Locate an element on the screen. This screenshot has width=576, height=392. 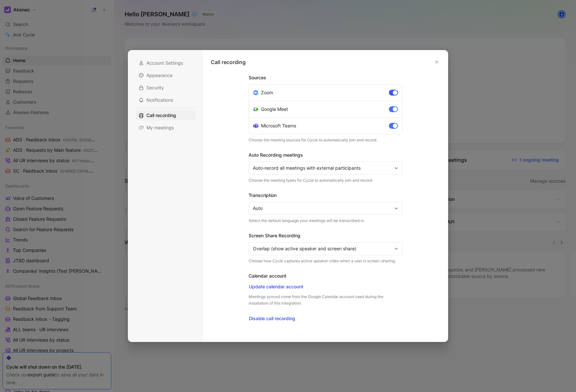
button: Update calendar account is located at coordinates (276, 287).